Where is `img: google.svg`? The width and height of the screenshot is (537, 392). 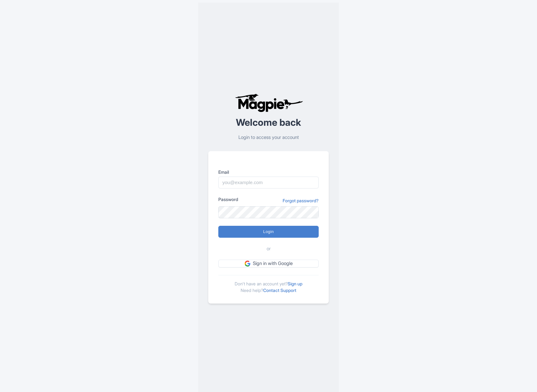
img: google.svg is located at coordinates (247, 264).